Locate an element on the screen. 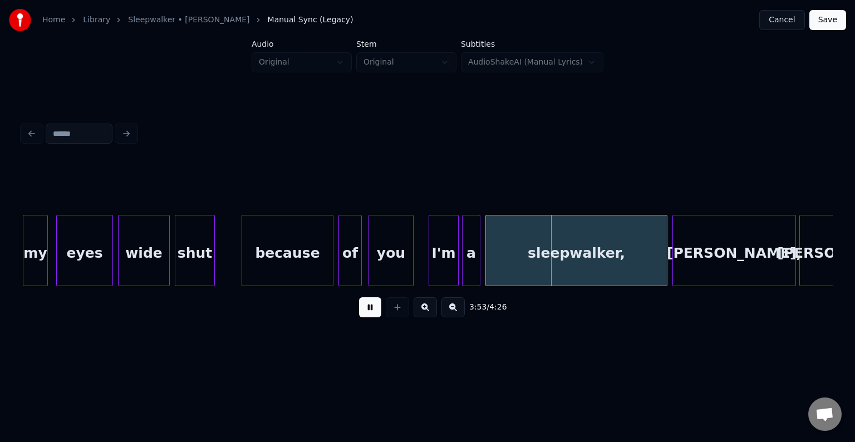 Image resolution: width=855 pixels, height=442 pixels. a: Library is located at coordinates (96, 20).